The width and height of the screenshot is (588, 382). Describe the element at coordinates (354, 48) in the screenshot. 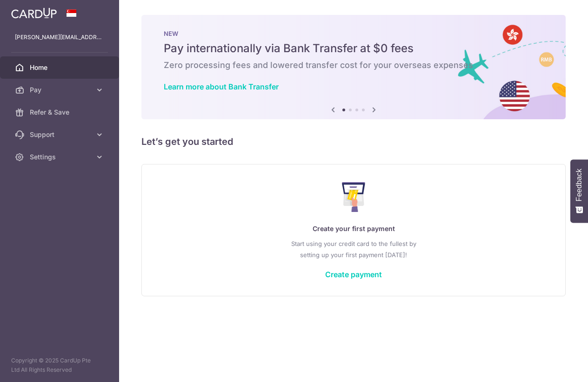

I see `h5: Pay internationally via Bank Transfer at $0 fees` at that location.